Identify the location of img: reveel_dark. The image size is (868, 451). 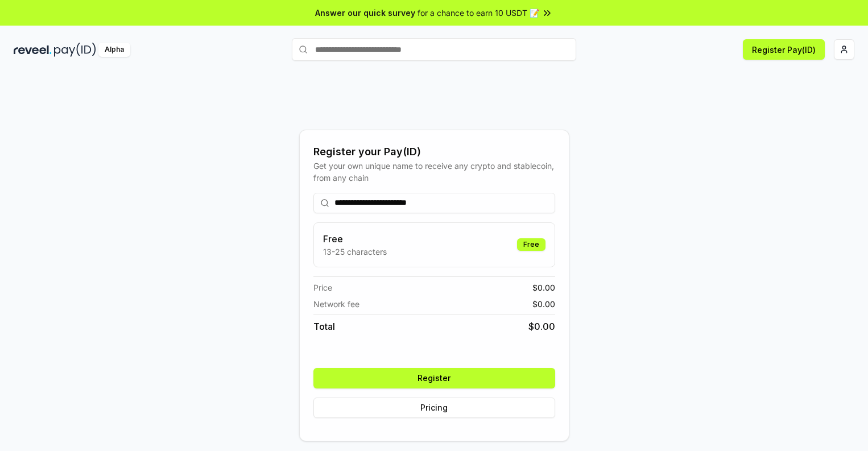
(33, 50).